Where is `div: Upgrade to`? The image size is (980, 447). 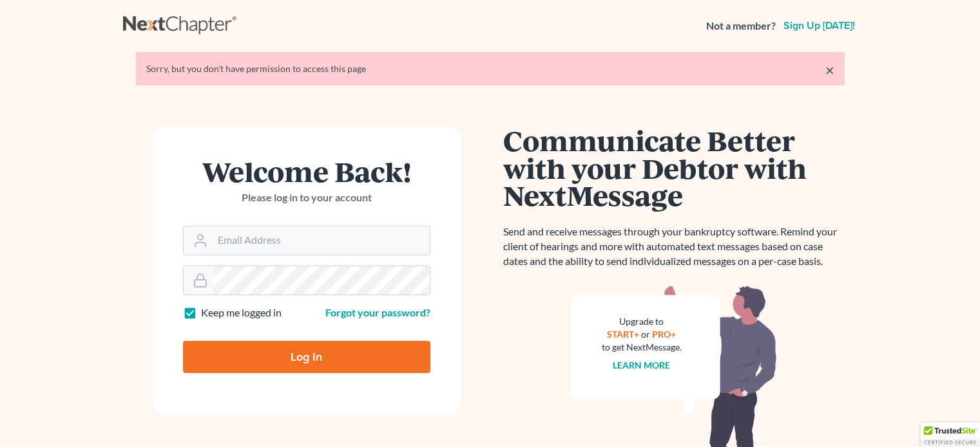 div: Upgrade to is located at coordinates (642, 321).